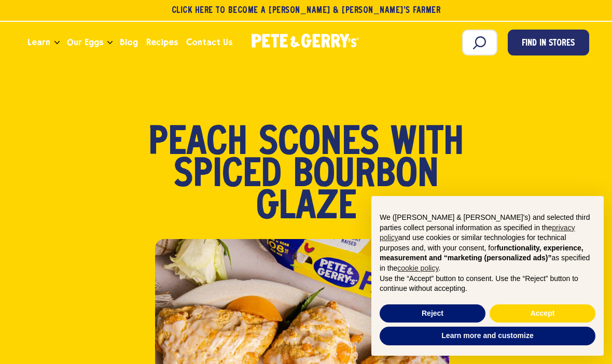  I want to click on button: Learn more and customize, so click(488, 336).